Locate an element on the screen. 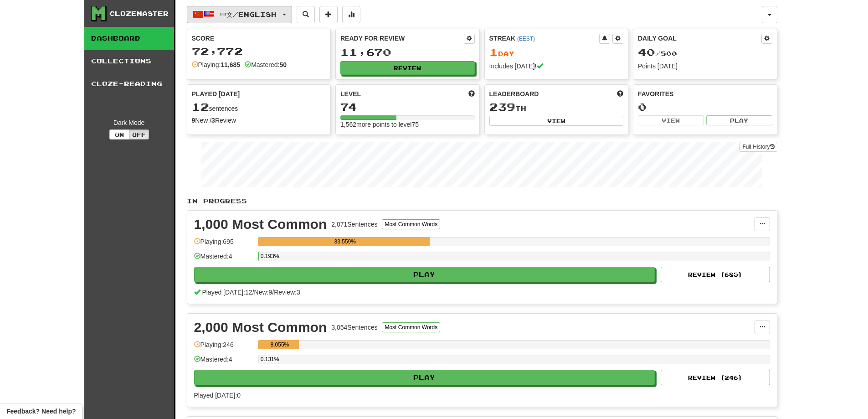 Image resolution: width=868 pixels, height=419 pixels. div: Clozemaster is located at coordinates (139, 14).